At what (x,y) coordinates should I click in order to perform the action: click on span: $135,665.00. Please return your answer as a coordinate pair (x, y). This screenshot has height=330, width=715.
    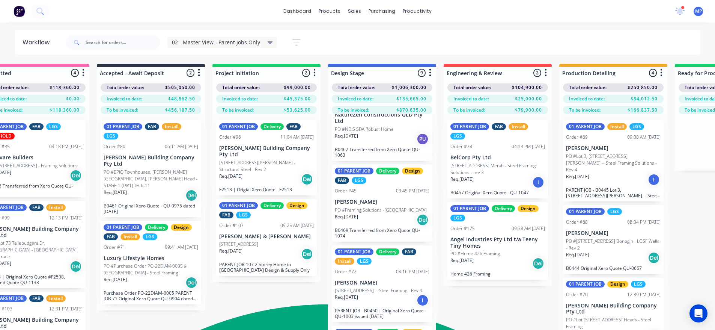
    Looking at the image, I should click on (411, 99).